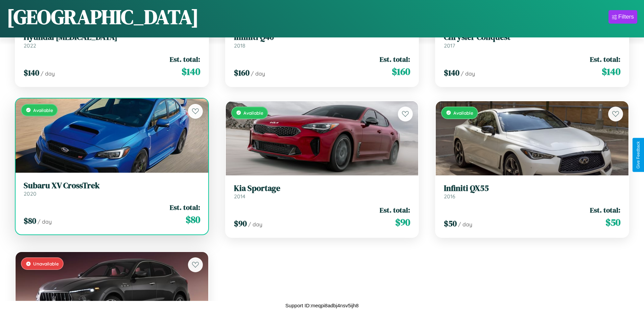 The height and width of the screenshot is (310, 644). Describe the element at coordinates (112, 185) in the screenshot. I see `h3: Subaru XV CrossTrek` at that location.